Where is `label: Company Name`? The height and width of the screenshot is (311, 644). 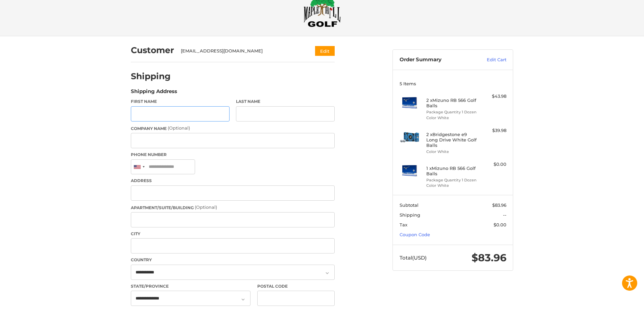
label: Company Name is located at coordinates (233, 128).